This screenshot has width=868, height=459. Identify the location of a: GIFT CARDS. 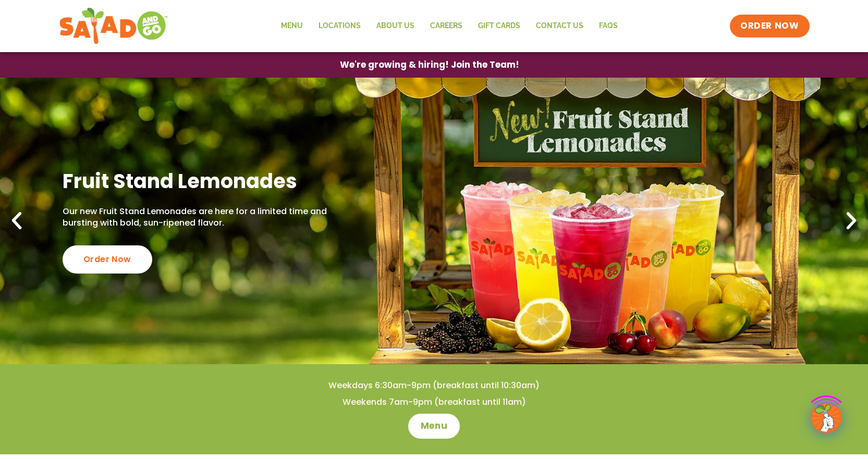
(499, 26).